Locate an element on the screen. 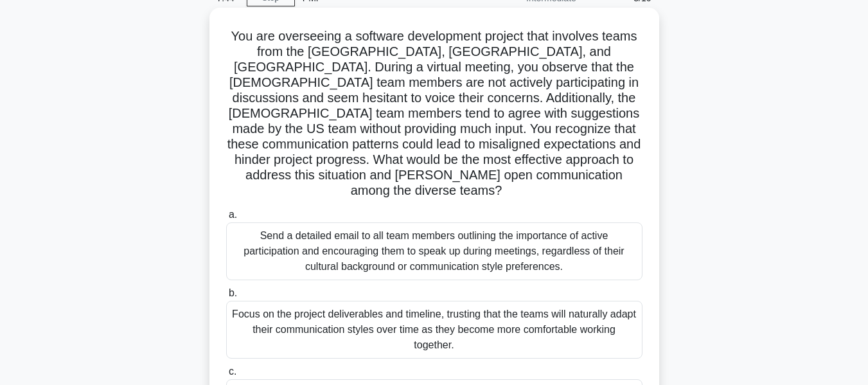 This screenshot has height=385, width=868. span: a. is located at coordinates (232, 214).